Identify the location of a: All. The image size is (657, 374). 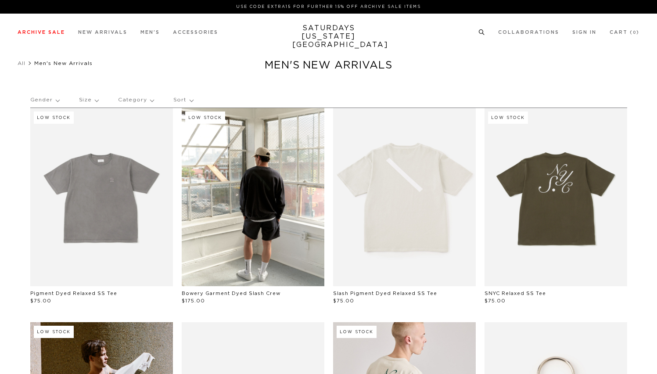
(21, 63).